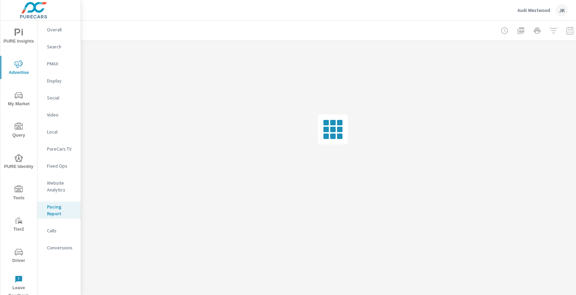  What do you see at coordinates (19, 193) in the screenshot?
I see `span: Tools` at bounding box center [19, 193].